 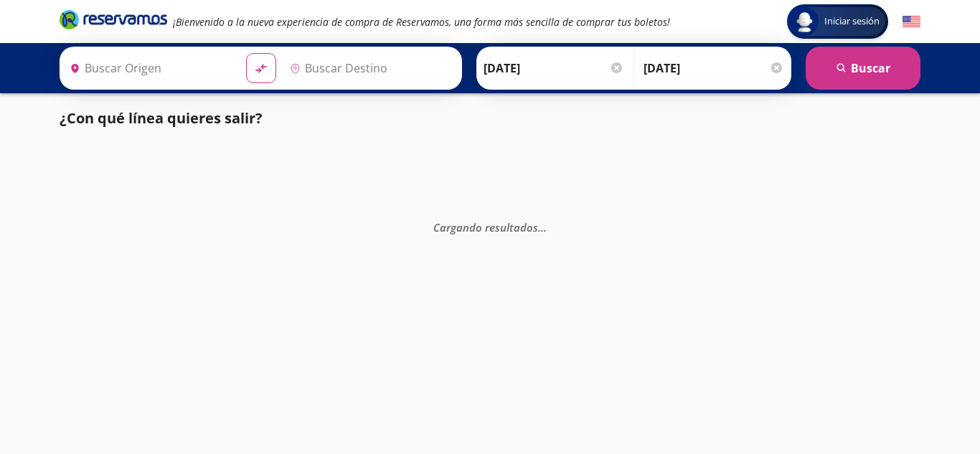 What do you see at coordinates (149, 68) in the screenshot?
I see `input: Buscar Origen` at bounding box center [149, 68].